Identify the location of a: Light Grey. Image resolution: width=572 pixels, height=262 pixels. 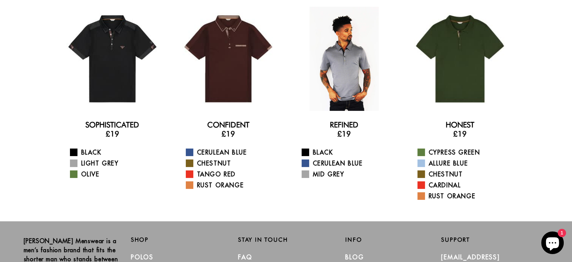
(117, 163).